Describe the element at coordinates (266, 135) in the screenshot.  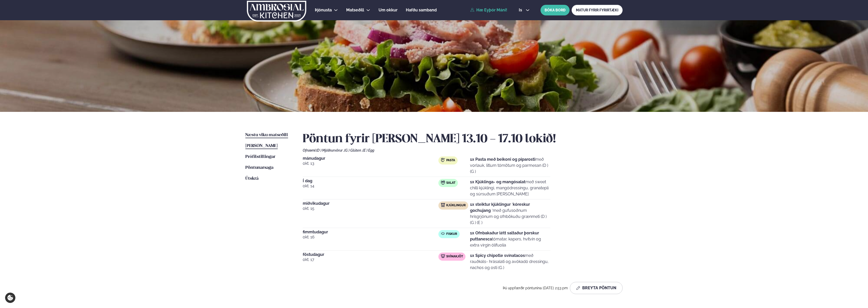
I see `span: Næstu viku matseðill` at that location.